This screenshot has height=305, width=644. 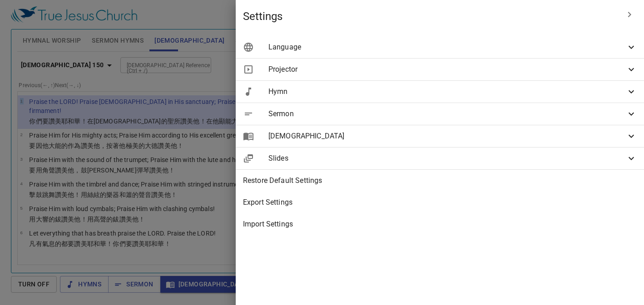 I want to click on span: Export Settings, so click(x=439, y=203).